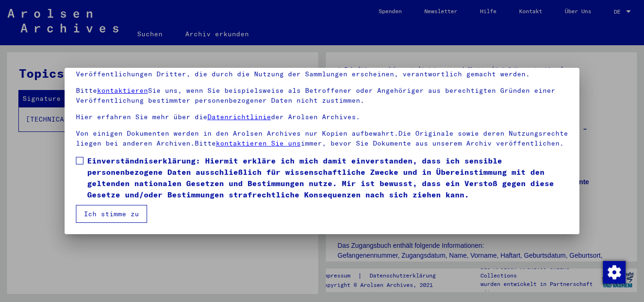  I want to click on p: Bitte Sie uns, wenn Sie beispielsweise als Betroffener oder Angehöriger aus berechtigten Gründen ..., so click(322, 96).